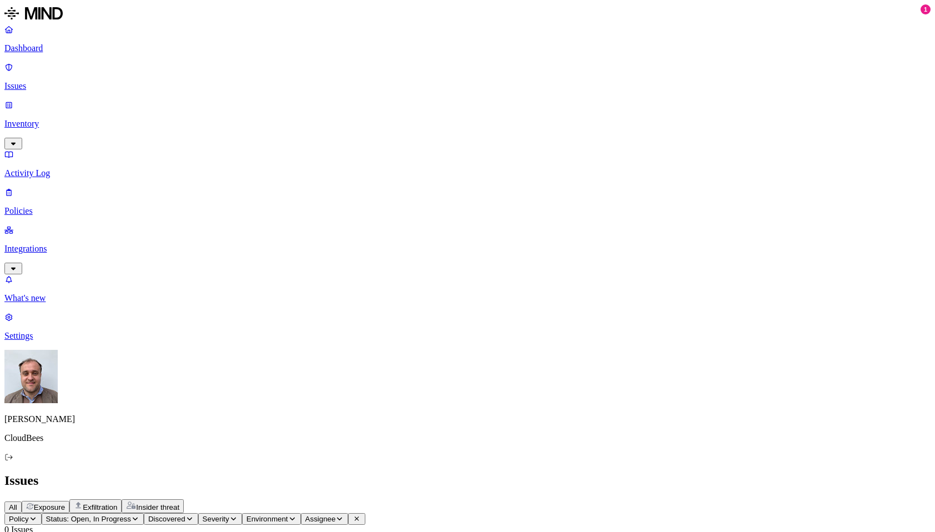  Describe the element at coordinates (468, 86) in the screenshot. I see `p: Issues` at that location.